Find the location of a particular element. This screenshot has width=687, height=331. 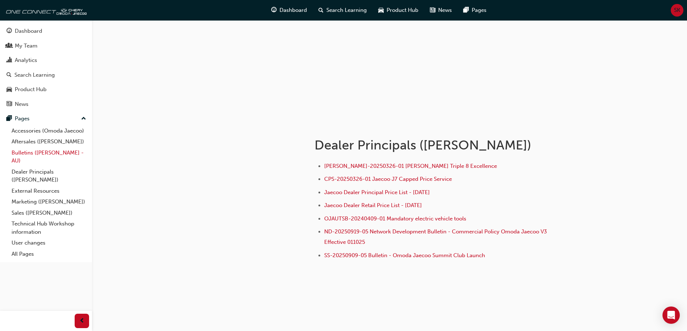

span: ND-20250919-05 Network Development Bulletin - Commercial Policy Omoda Jaecoo V3 Effective 011025 is located at coordinates (436, 237).